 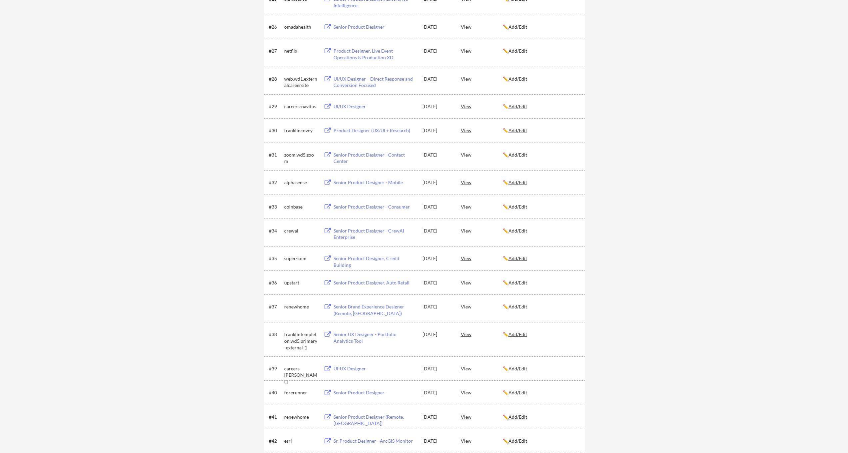 I want to click on div: #38, so click(x=275, y=335).